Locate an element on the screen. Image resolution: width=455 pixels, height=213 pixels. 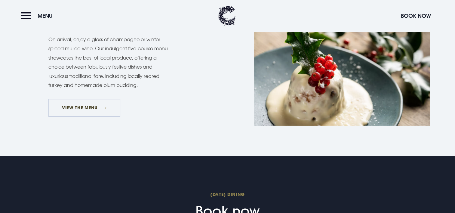
a: VIEW THE MENU is located at coordinates (85, 108).